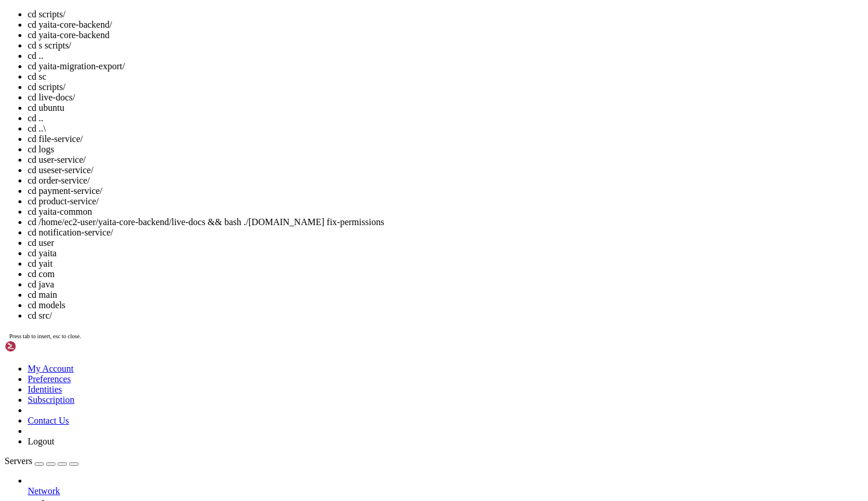 Image resolution: width=868 pixels, height=501 pixels. Describe the element at coordinates (360, 166) in the screenshot. I see `x-row: [ec2-user@ip-172-31-17-33 ~]$ cd` at that location.